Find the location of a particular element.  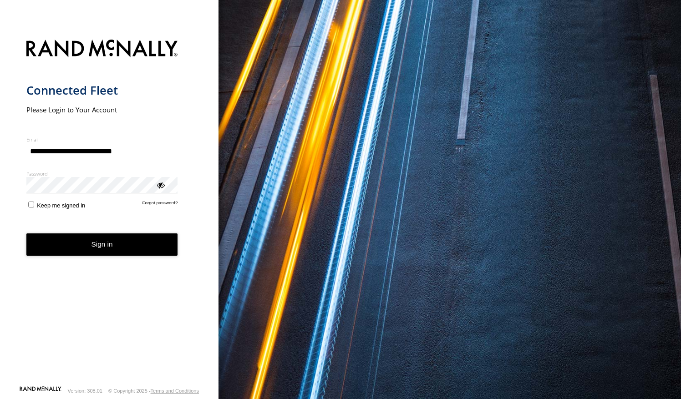

form: main is located at coordinates (109, 210).